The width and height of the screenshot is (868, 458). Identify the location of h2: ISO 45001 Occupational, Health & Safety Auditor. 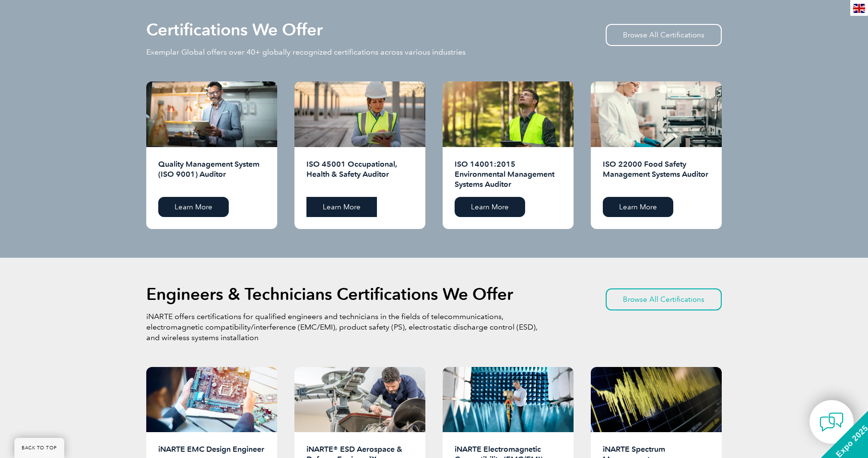
(360, 174).